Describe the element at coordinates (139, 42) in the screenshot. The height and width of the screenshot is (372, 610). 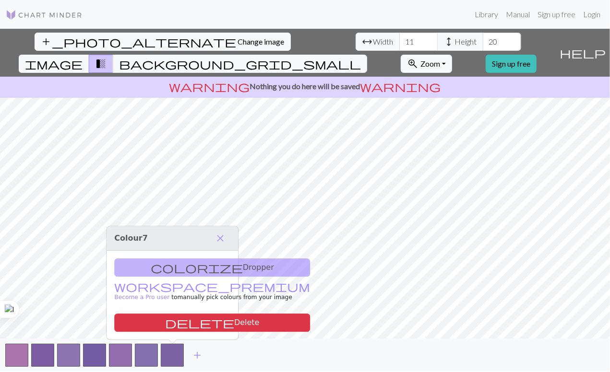
I see `span: add_photo_alternate` at that location.